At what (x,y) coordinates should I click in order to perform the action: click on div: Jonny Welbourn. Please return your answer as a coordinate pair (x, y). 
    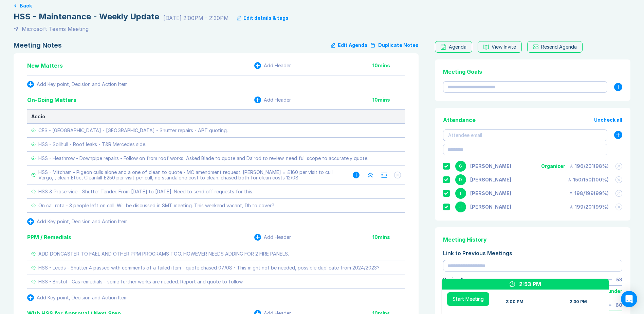
    Looking at the image, I should click on (490, 207).